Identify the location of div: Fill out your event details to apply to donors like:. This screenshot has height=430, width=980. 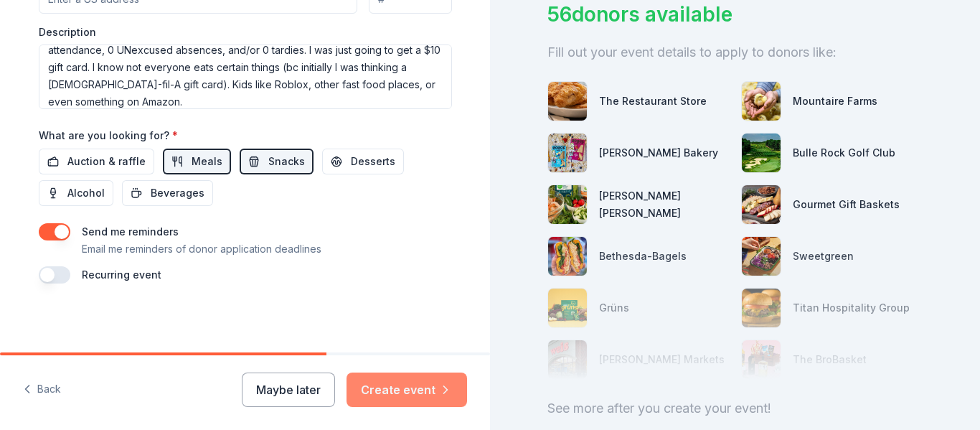
(735, 52).